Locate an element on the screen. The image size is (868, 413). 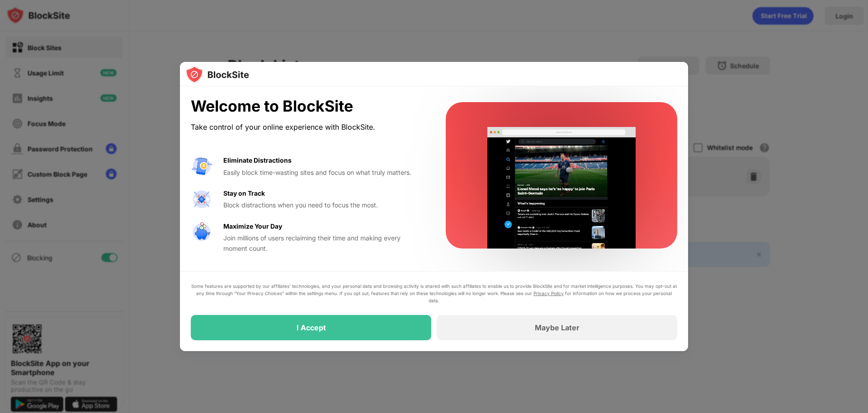
img: value-safe-time.svg is located at coordinates (202, 233).